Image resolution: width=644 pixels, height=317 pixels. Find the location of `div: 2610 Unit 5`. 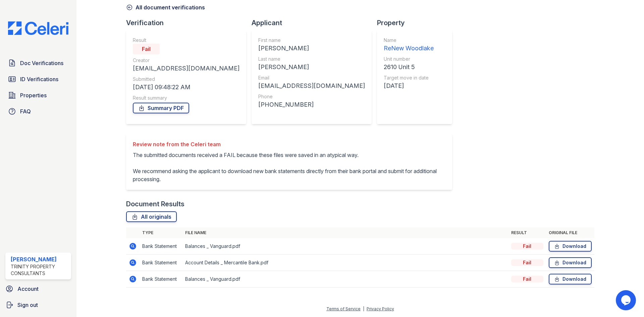

div: 2610 Unit 5 is located at coordinates (409, 67).